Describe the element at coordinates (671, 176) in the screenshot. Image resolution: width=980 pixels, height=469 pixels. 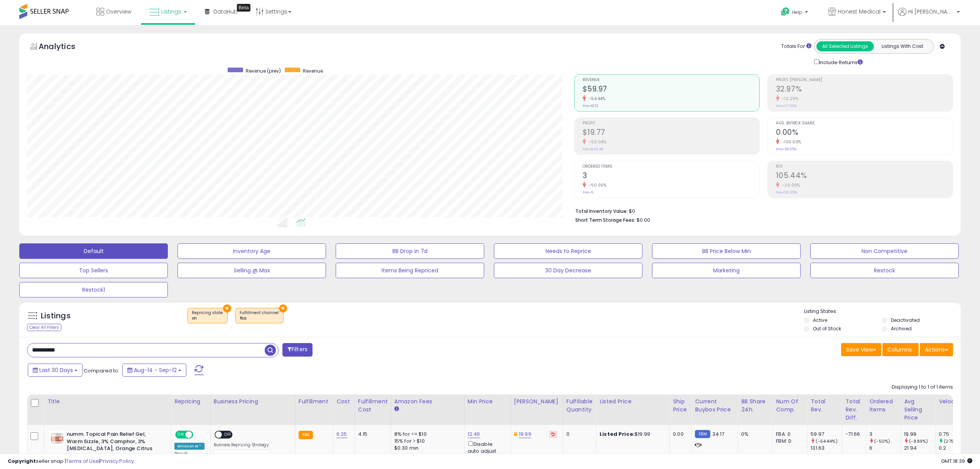
I see `h2: 3` at that location.